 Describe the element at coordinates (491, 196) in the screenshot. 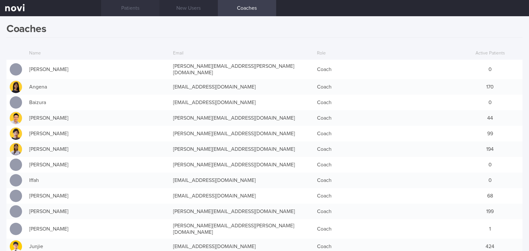

I see `div: 68` at that location.